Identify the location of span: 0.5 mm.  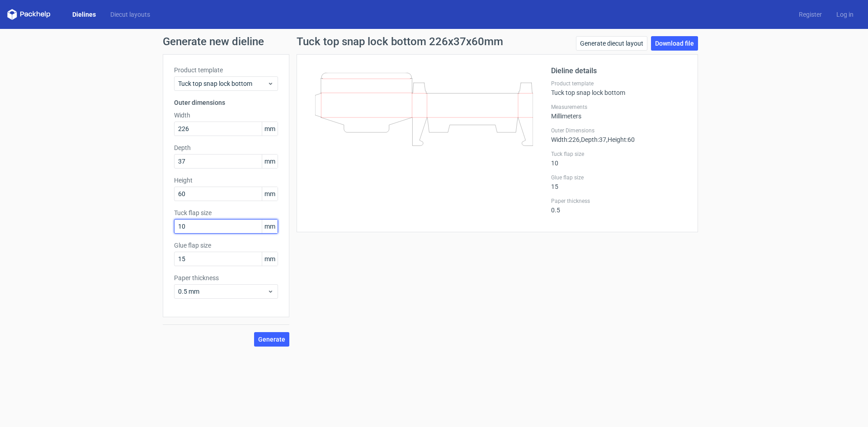
(222, 291).